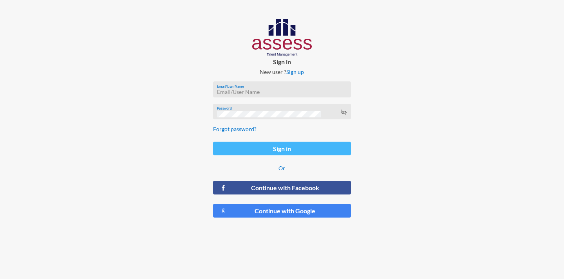 The width and height of the screenshot is (564, 279). Describe the element at coordinates (282, 61) in the screenshot. I see `p: Sign in` at that location.